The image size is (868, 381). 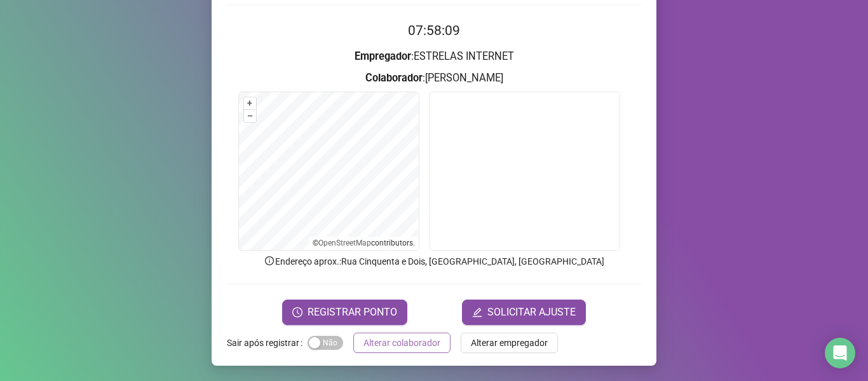 I want to click on a: OpenStreetMap, so click(x=344, y=243).